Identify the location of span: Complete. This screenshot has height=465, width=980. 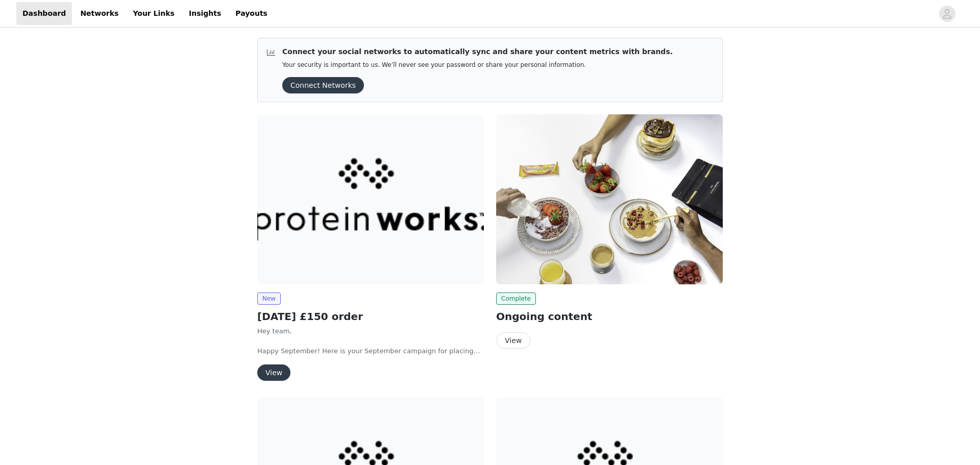
(516, 298).